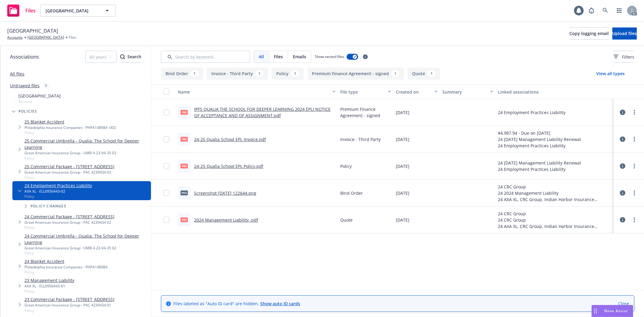 The width and height of the screenshot is (644, 317). What do you see at coordinates (612, 311) in the screenshot?
I see `button: Nova Assist` at bounding box center [612, 311].